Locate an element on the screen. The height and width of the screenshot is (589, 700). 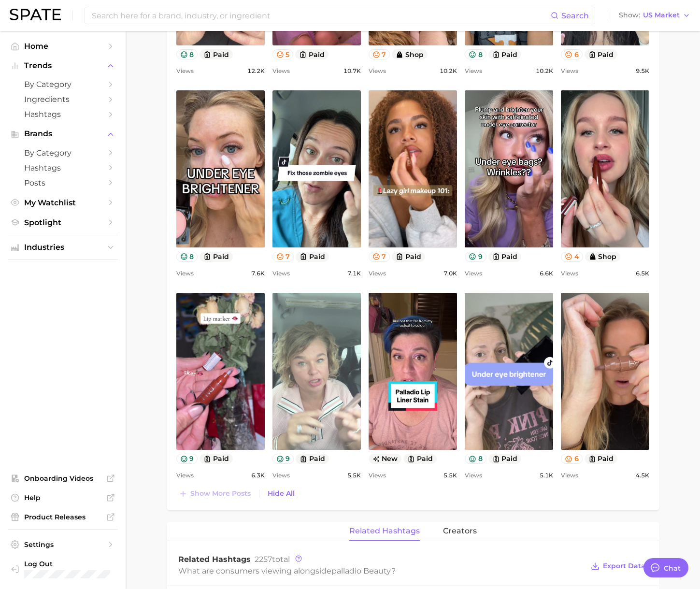
button: Export Data is located at coordinates (618, 566).